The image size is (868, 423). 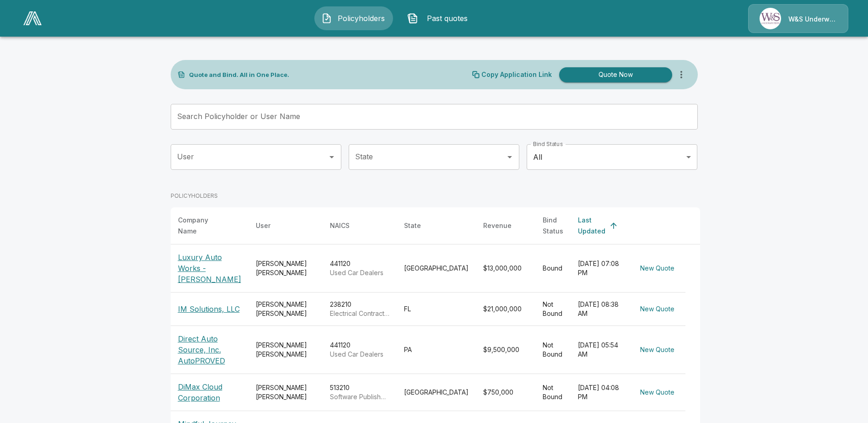 What do you see at coordinates (360, 309) in the screenshot?
I see `div: 238210` at bounding box center [360, 309].